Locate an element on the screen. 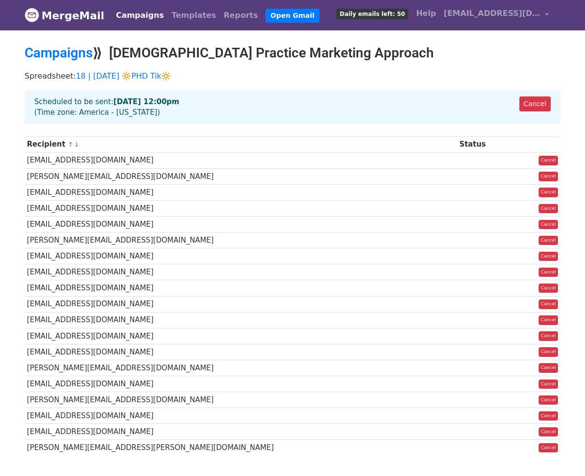 The image size is (585, 476). a: MergeMail is located at coordinates (64, 15).